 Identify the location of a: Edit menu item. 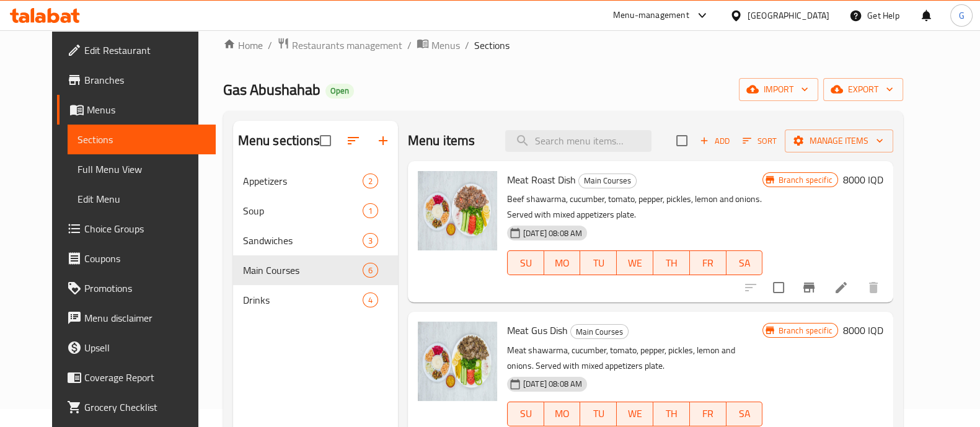
(841, 287).